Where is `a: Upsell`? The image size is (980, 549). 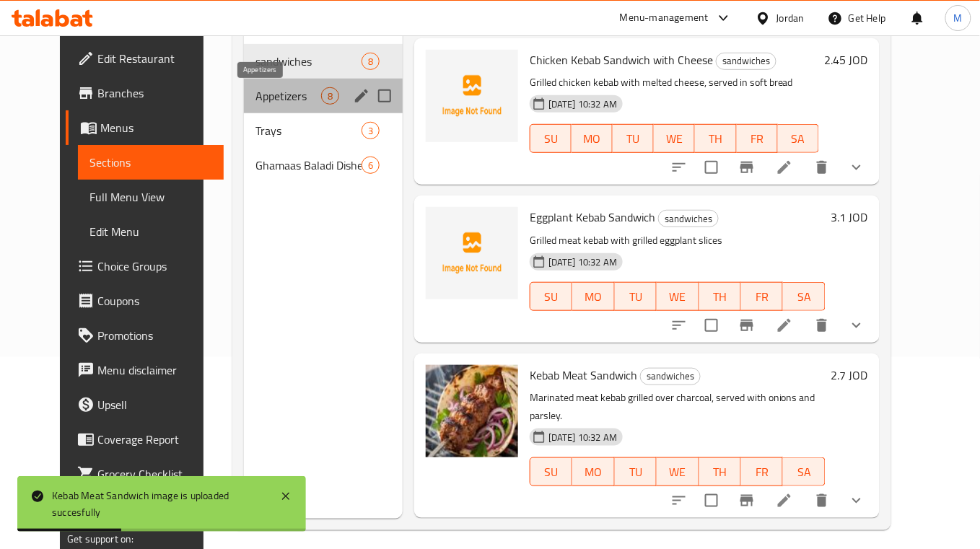
a: Upsell is located at coordinates (144, 405).